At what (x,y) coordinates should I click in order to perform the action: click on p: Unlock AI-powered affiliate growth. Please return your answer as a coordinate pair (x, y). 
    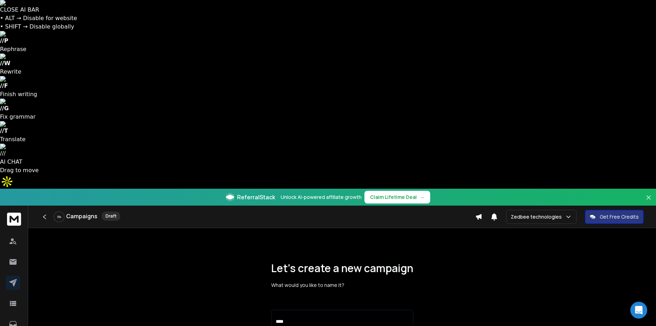
    Looking at the image, I should click on (321, 197).